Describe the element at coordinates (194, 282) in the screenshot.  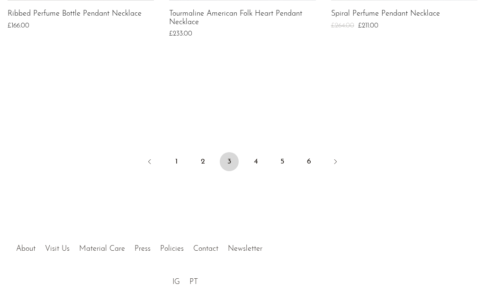
I see `a: PT` at that location.